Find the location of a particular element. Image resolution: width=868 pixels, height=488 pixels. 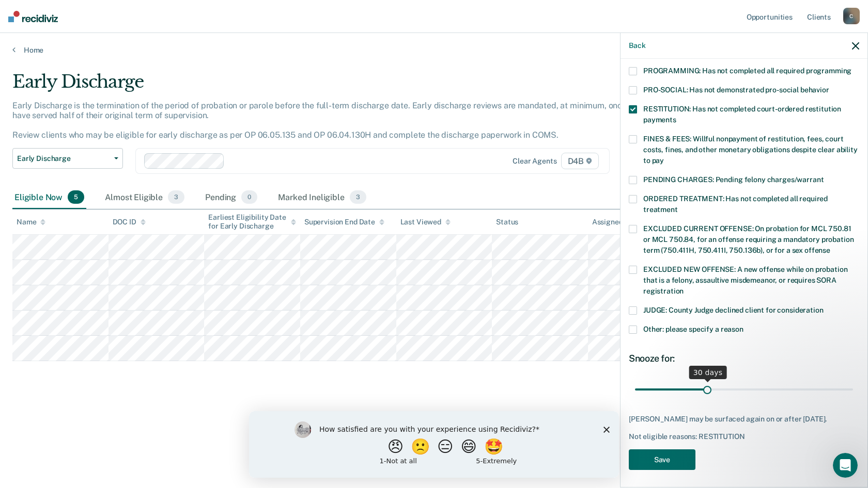

img: Profile image for Kim is located at coordinates (54, 18).